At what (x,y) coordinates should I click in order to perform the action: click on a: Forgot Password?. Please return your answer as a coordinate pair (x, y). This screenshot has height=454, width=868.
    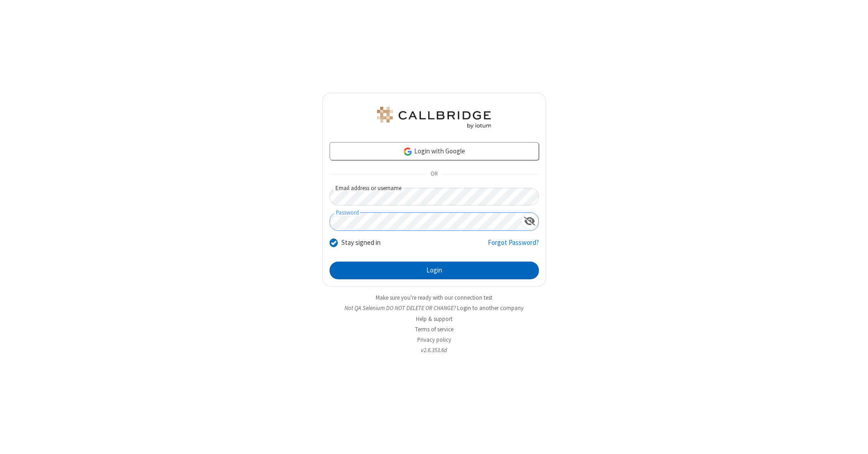
    Looking at the image, I should click on (513, 246).